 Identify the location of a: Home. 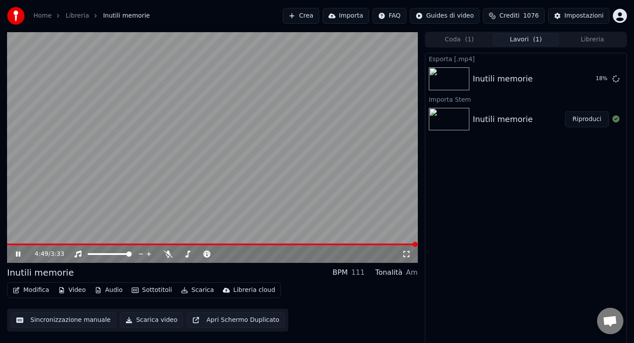
(42, 16).